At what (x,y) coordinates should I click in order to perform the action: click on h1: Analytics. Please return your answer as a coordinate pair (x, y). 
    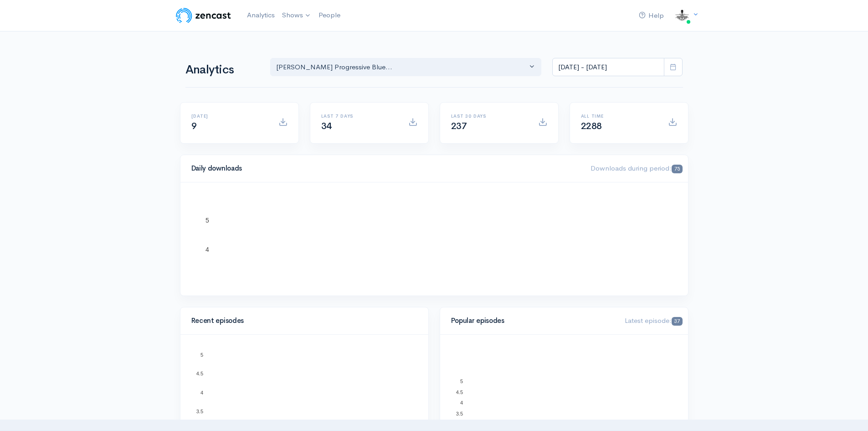
    Looking at the image, I should click on (222, 70).